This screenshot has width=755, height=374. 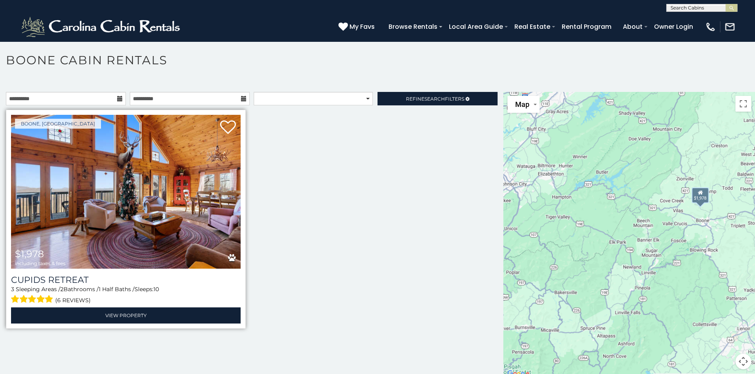 What do you see at coordinates (29, 254) in the screenshot?
I see `span: $1,978` at bounding box center [29, 254].